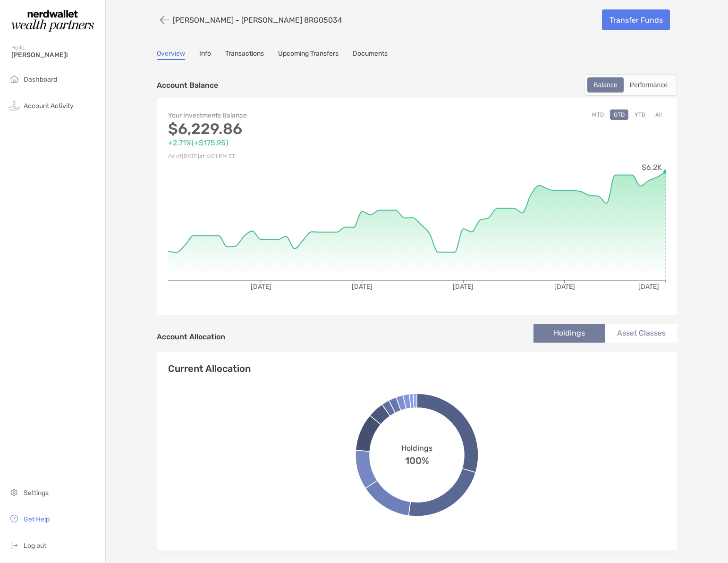 The height and width of the screenshot is (563, 728). Describe the element at coordinates (171, 55) in the screenshot. I see `a: Overview` at that location.